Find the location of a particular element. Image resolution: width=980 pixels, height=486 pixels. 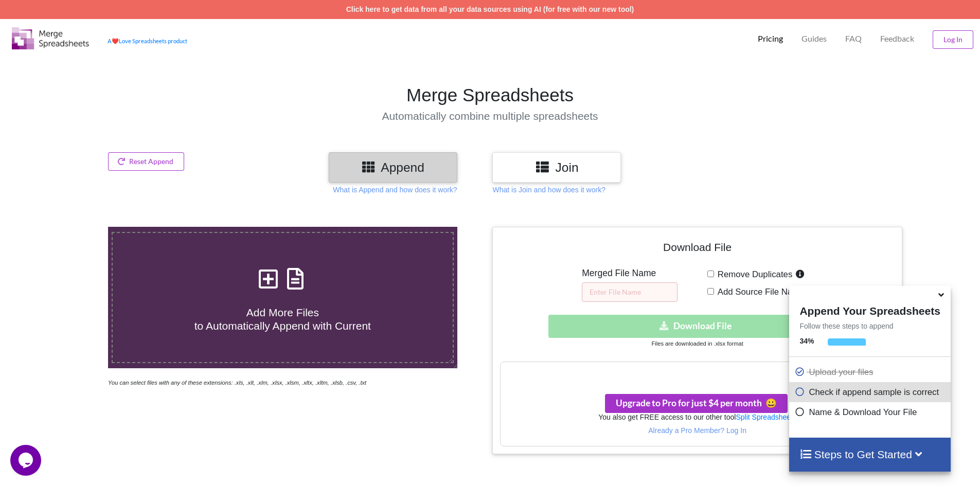

p: What is Append and how does it work? is located at coordinates (395, 190).